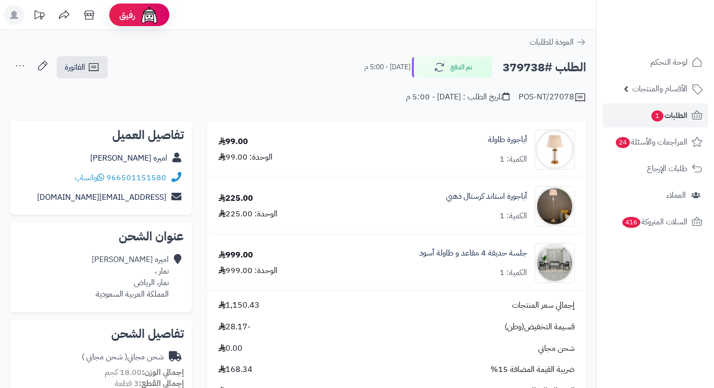 The height and width of the screenshot is (388, 714). What do you see at coordinates (623, 142) in the screenshot?
I see `span: 24` at bounding box center [623, 142].